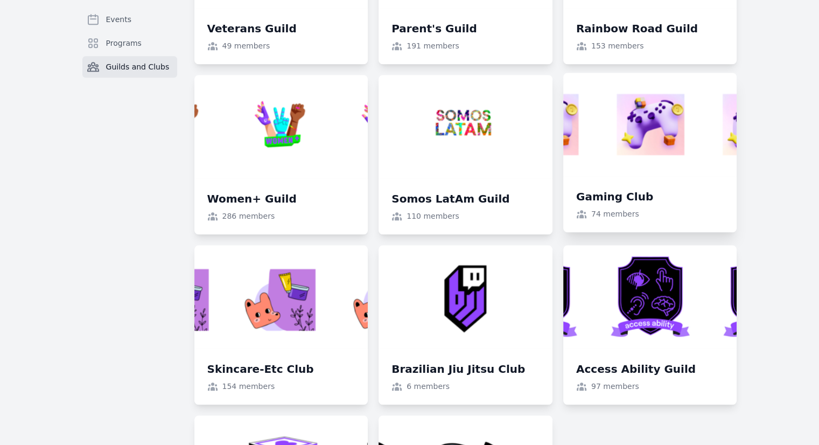 Image resolution: width=819 pixels, height=445 pixels. What do you see at coordinates (130, 43) in the screenshot?
I see `a: Programs` at bounding box center [130, 43].